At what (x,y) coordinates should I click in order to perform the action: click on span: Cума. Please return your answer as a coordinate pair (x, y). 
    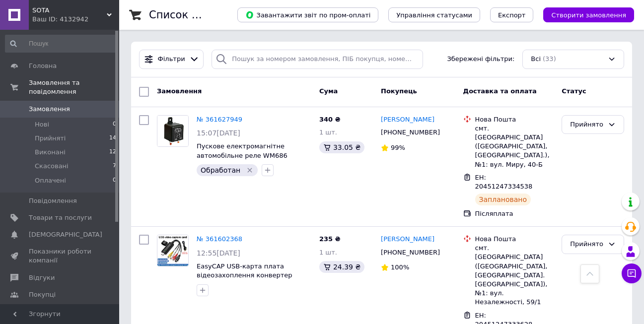
    Looking at the image, I should click on (328, 91).